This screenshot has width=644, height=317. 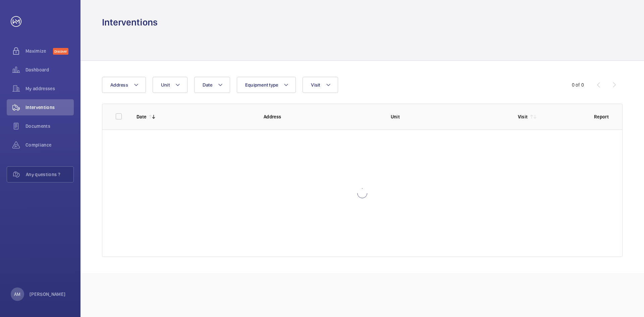 What do you see at coordinates (578, 85) in the screenshot?
I see `div: 0 of 0` at bounding box center [578, 85].